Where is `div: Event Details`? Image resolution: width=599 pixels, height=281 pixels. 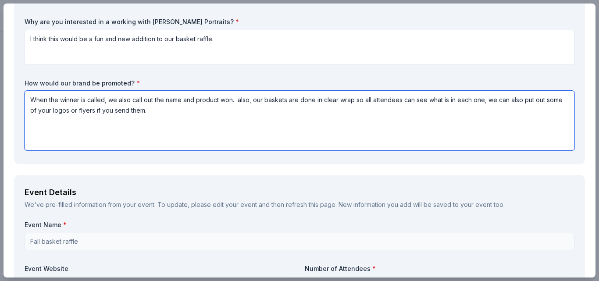
div: Event Details is located at coordinates (300, 193).